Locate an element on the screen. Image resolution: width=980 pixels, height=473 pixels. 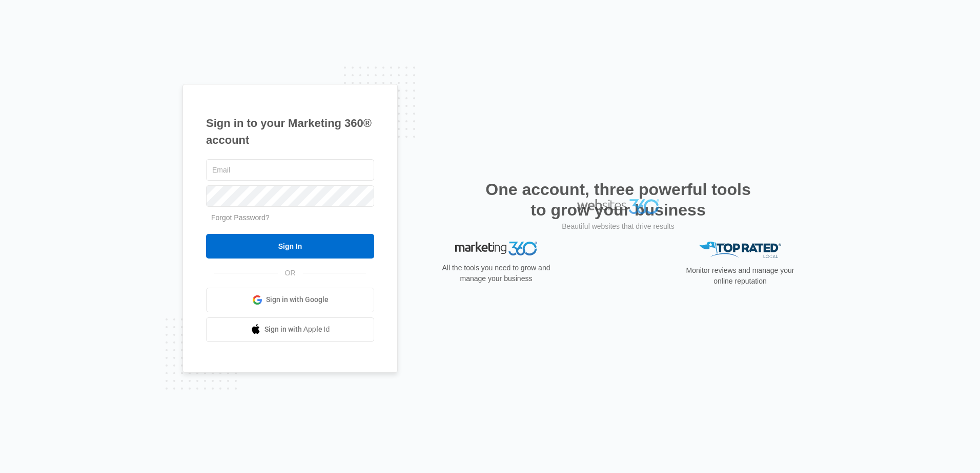
img: Top Rated Local is located at coordinates (740, 250).